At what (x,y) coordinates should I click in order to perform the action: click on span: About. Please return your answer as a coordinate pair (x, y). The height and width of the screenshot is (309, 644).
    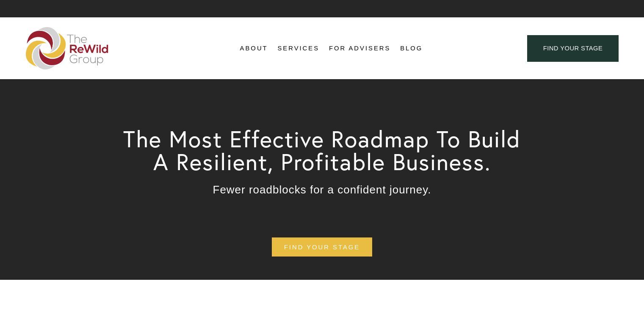
    Looking at the image, I should click on (254, 48).